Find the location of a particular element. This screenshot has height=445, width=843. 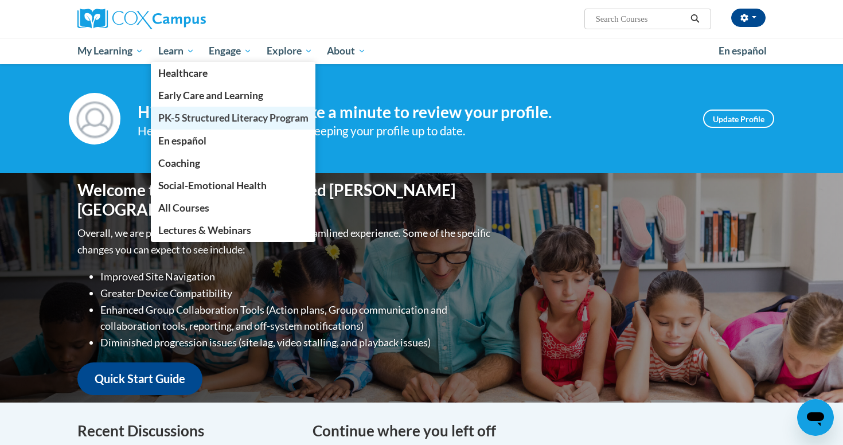

a: PK-5 Structured Literacy Program is located at coordinates (233, 118).